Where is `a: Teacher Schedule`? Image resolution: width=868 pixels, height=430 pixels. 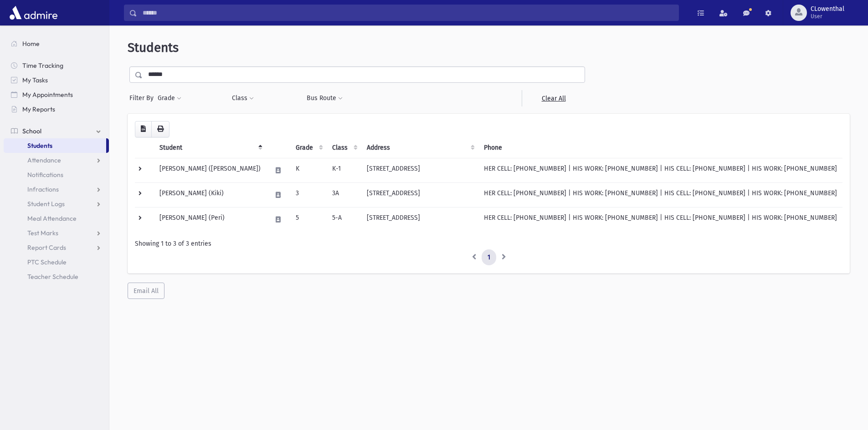 a: Teacher Schedule is located at coordinates (56, 277).